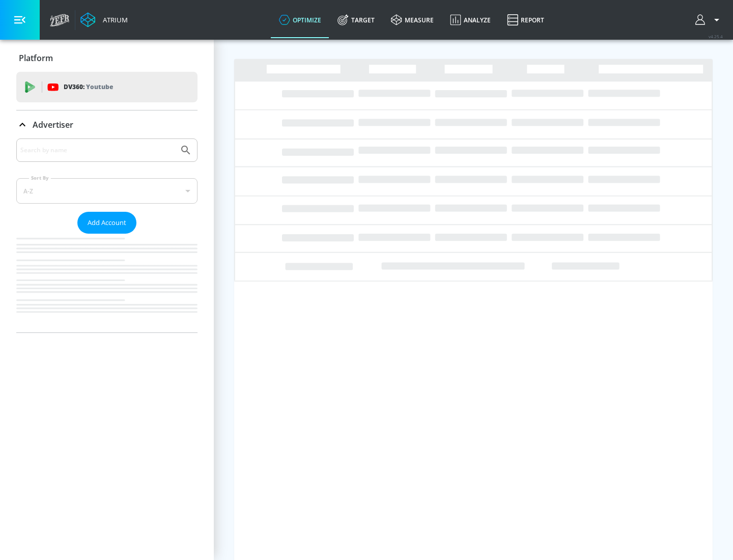 This screenshot has width=733, height=560. What do you see at coordinates (113, 20) in the screenshot?
I see `div: Atrium` at bounding box center [113, 20].